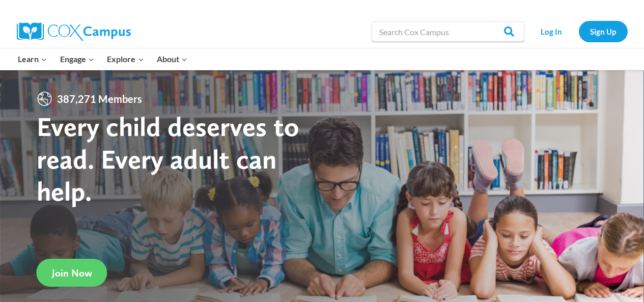 This screenshot has width=644, height=302. What do you see at coordinates (72, 273) in the screenshot?
I see `a: Join Now` at bounding box center [72, 273].